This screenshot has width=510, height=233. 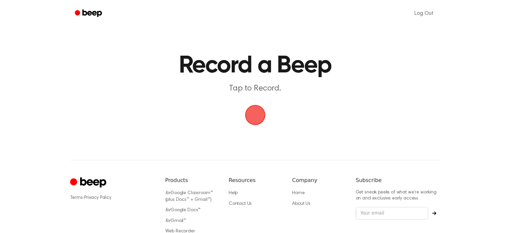 What do you see at coordinates (398, 180) in the screenshot?
I see `h6: Subscribe` at bounding box center [398, 180].